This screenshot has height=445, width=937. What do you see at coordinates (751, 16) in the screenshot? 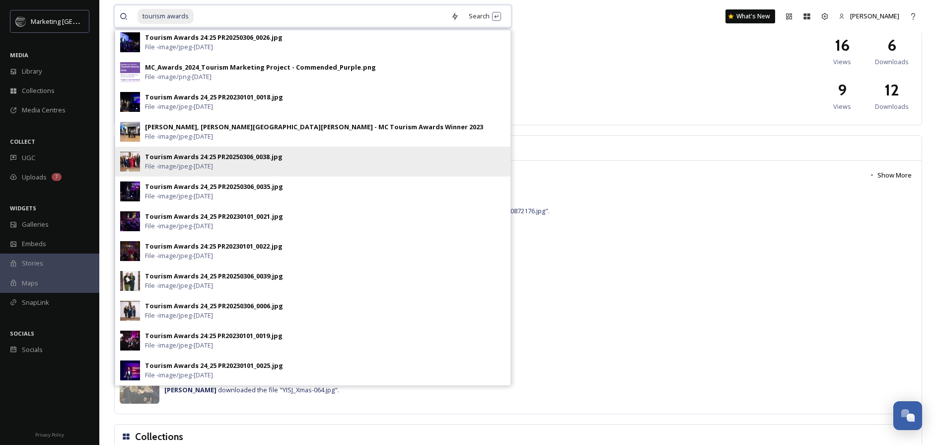
I see `div: What's New` at bounding box center [751, 16].